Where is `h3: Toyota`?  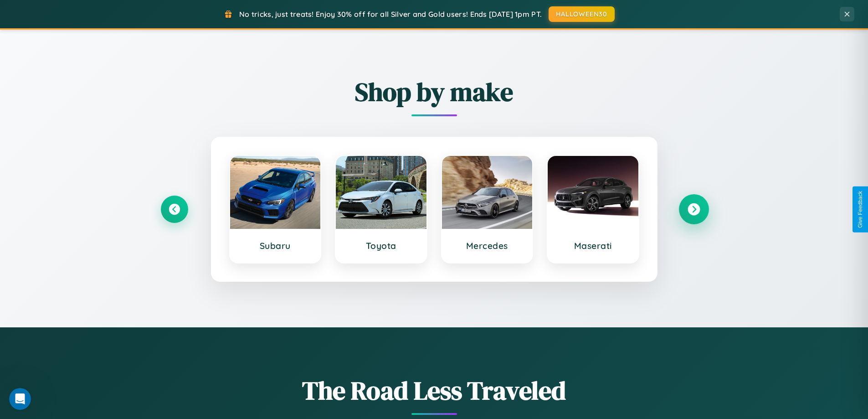 h3: Toyota is located at coordinates (381, 246).